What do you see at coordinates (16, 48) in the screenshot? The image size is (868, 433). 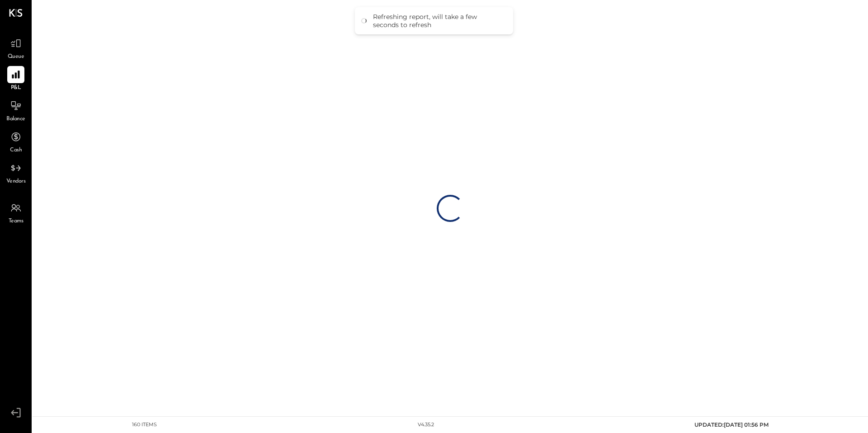 I see `a: Queue` at bounding box center [16, 48].